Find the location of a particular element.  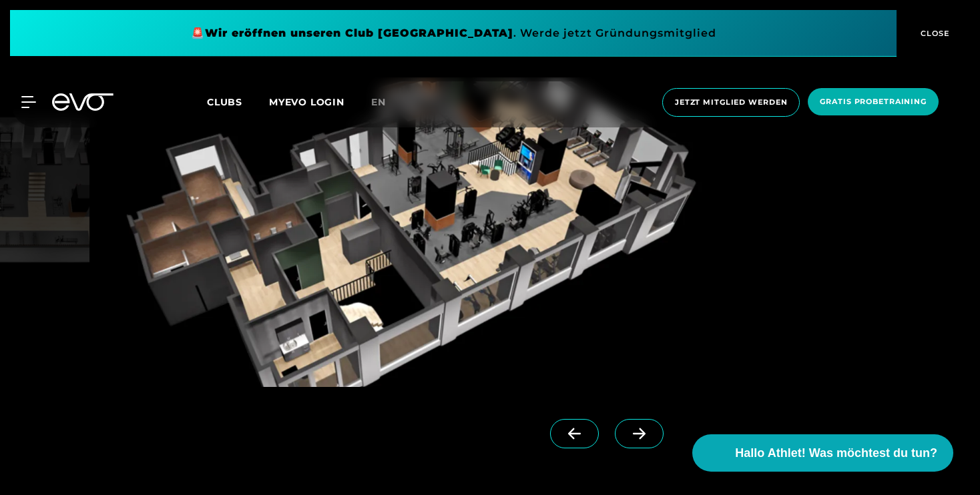

a: Clubs is located at coordinates (238, 101).